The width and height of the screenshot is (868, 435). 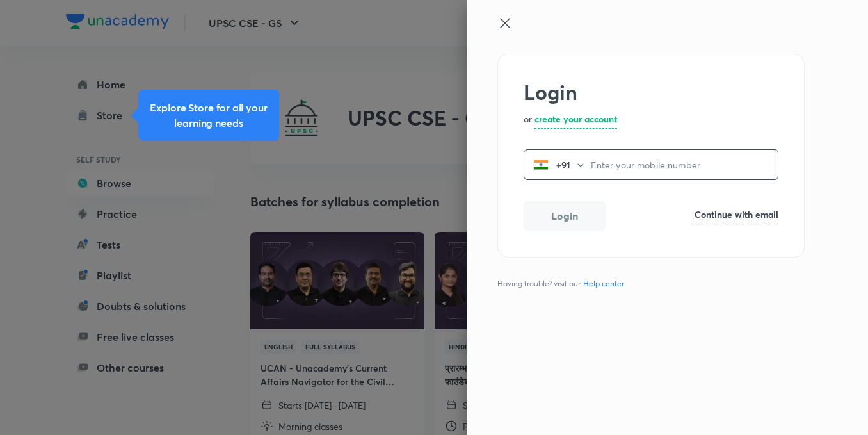 What do you see at coordinates (541, 165) in the screenshot?
I see `img: India` at bounding box center [541, 165].